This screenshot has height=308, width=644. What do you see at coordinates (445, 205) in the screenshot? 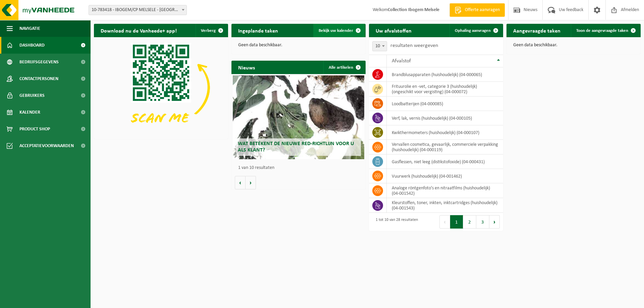
I see `td: kleurstoffen, toner, inkten, inktcartridges (huishoudelijk) (04-001543)` at bounding box center [445, 205].